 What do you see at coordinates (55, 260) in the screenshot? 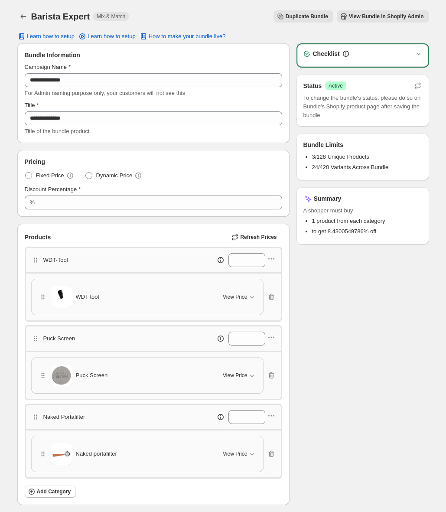
I see `p: WDT-Tool` at bounding box center [55, 260].